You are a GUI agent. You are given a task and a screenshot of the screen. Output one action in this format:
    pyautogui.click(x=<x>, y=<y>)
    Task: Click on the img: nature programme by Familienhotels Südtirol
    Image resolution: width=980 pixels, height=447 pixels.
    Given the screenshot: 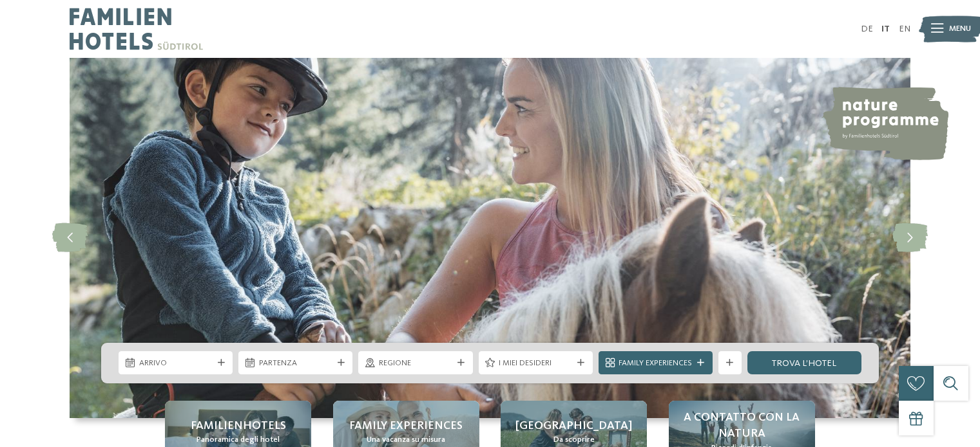 What is the action you would take?
    pyautogui.click(x=885, y=124)
    